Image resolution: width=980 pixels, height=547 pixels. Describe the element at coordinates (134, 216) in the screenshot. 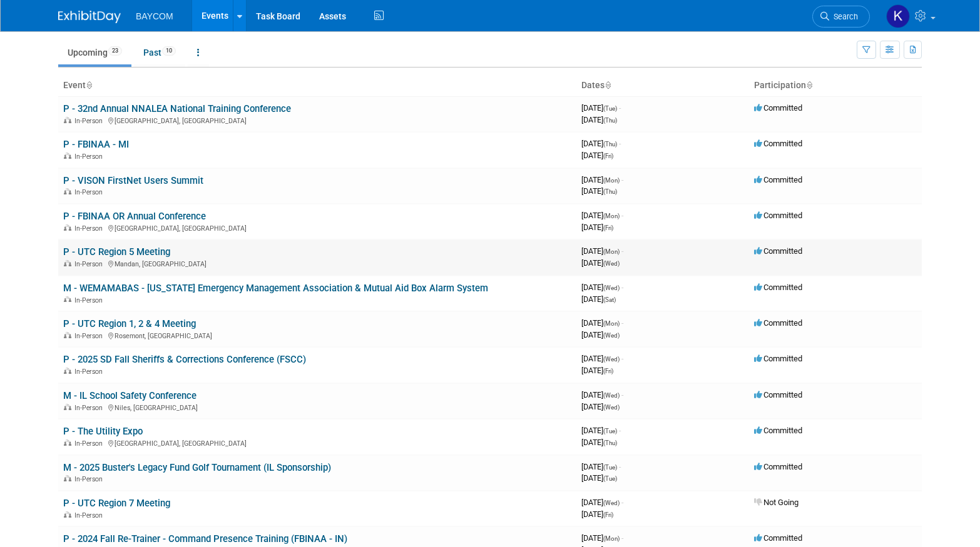

I see `a: P - FBINAA OR Annual Conference` at that location.